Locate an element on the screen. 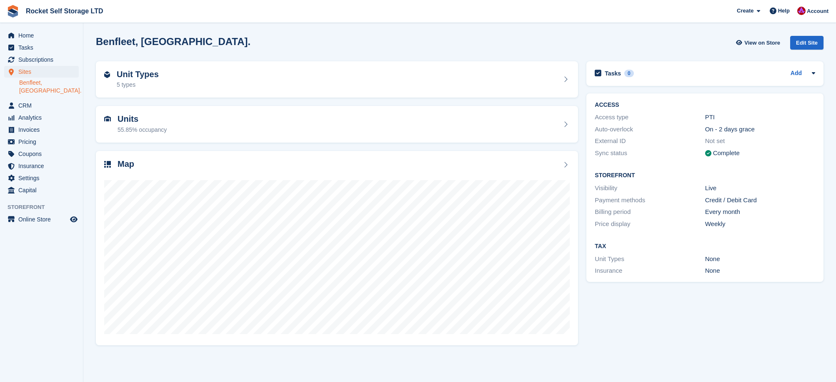 This screenshot has width=836, height=382. img: unit-type-icn-2b2737a686de81e16bb02015468b77c625bbabd49415b5ef34ead5e3b44a266d.svg is located at coordinates (107, 75).